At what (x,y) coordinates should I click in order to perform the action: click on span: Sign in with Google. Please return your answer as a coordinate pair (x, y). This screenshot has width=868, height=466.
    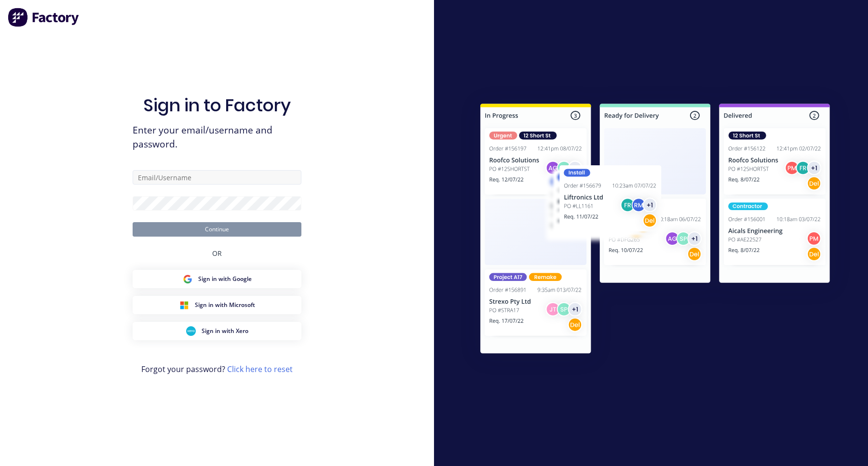
    Looking at the image, I should click on (225, 279).